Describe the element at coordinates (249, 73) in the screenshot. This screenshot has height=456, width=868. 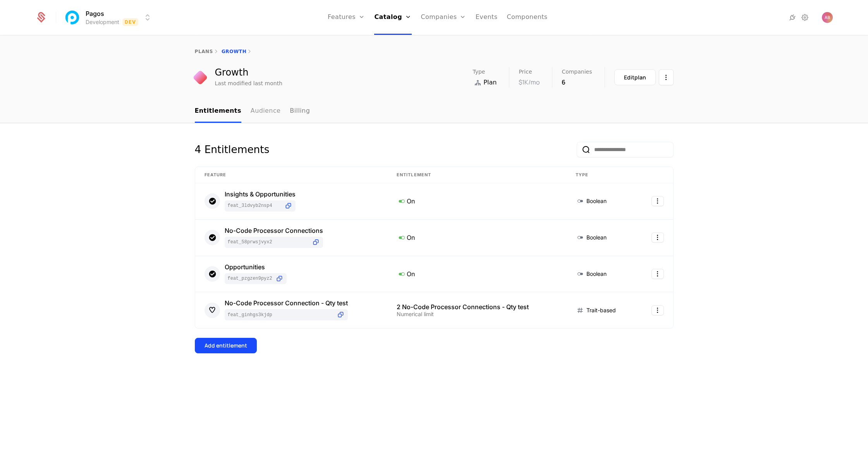
I see `div: Growth` at that location.